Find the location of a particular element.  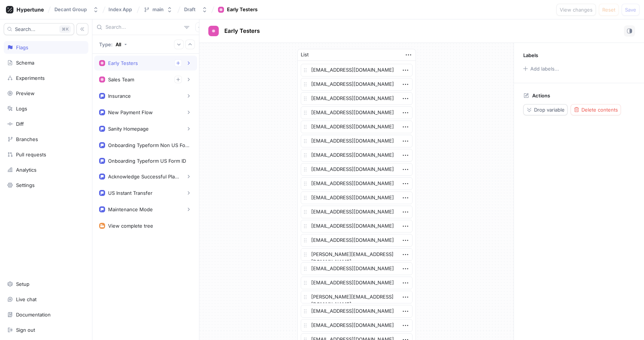

div: View complete tree is located at coordinates (131, 226).